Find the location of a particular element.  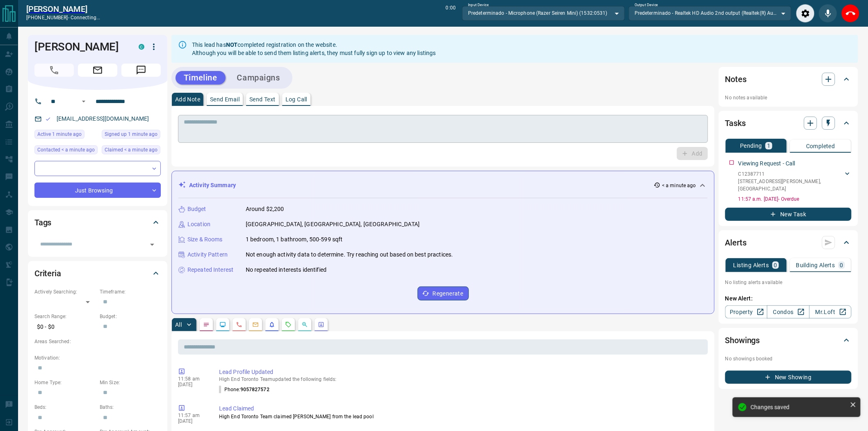

p: 1 bedroom, 1 bathroom, 500-599 sqft is located at coordinates (294, 239).